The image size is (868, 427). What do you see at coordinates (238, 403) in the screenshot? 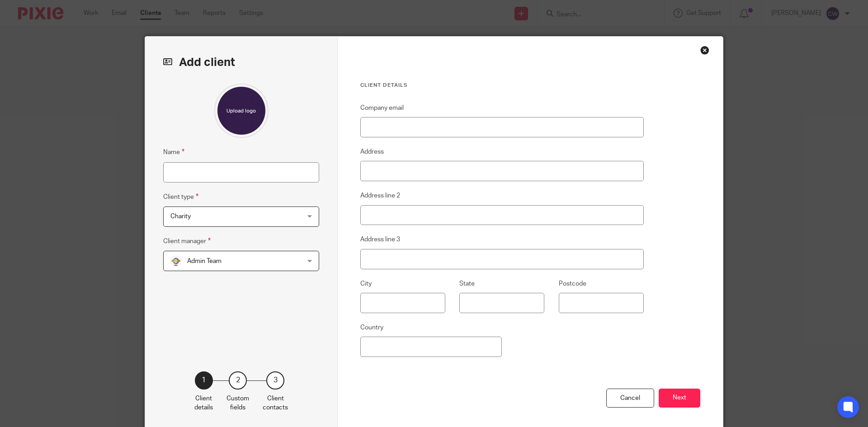
I see `p: Custom fields` at bounding box center [238, 403].